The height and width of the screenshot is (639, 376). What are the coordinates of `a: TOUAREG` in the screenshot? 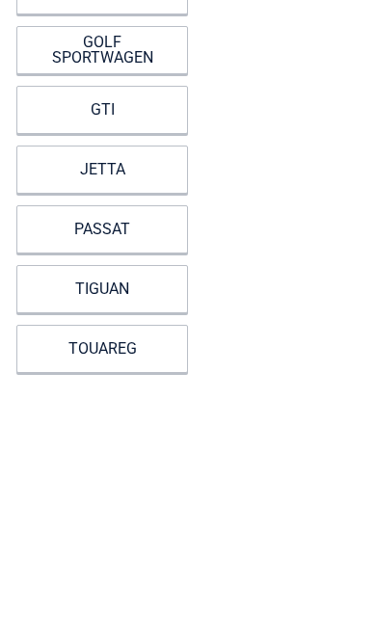 It's located at (102, 349).